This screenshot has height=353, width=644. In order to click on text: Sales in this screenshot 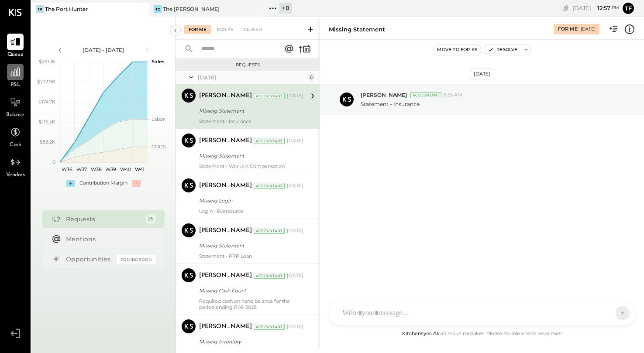, I will do `click(158, 62)`.